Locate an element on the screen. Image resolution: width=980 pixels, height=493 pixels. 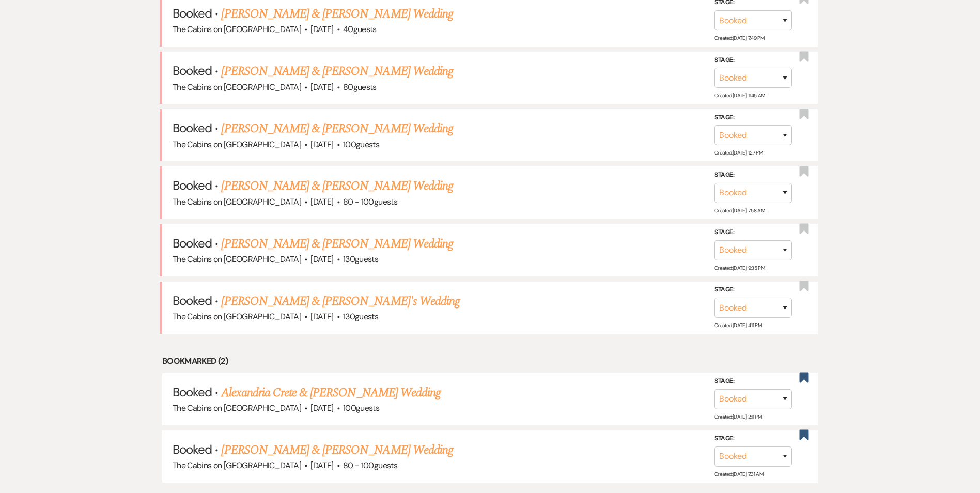
li: Bookmarked (2) is located at coordinates (490, 361).